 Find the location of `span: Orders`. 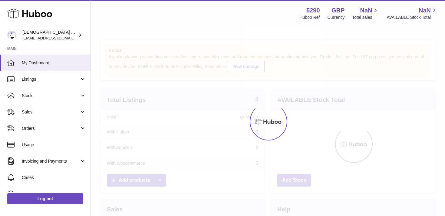

span: Orders is located at coordinates (51, 128).